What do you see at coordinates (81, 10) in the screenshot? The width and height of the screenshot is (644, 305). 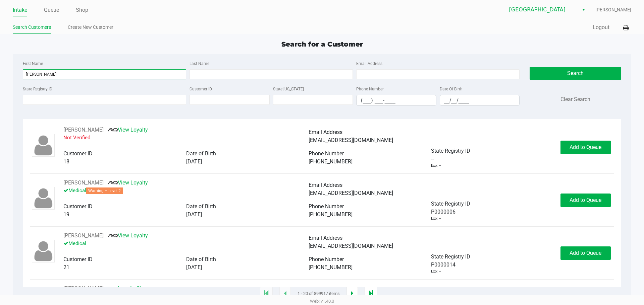 I see `a: Shop` at bounding box center [81, 10].